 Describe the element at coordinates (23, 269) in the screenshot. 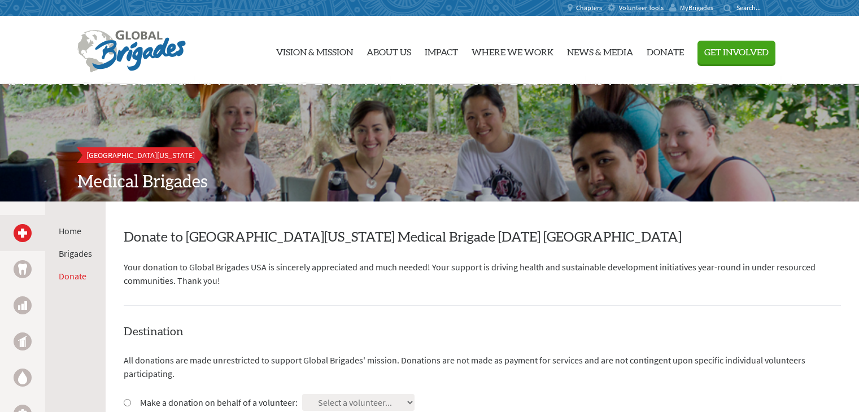

I see `a: Dental` at that location.